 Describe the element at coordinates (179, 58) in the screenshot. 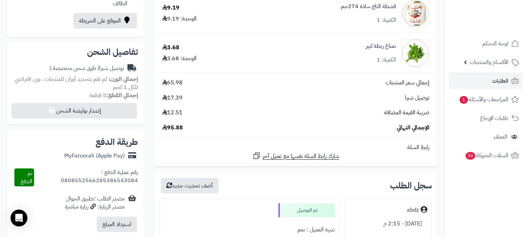

I see `div: الوحدة: 3.68` at that location.